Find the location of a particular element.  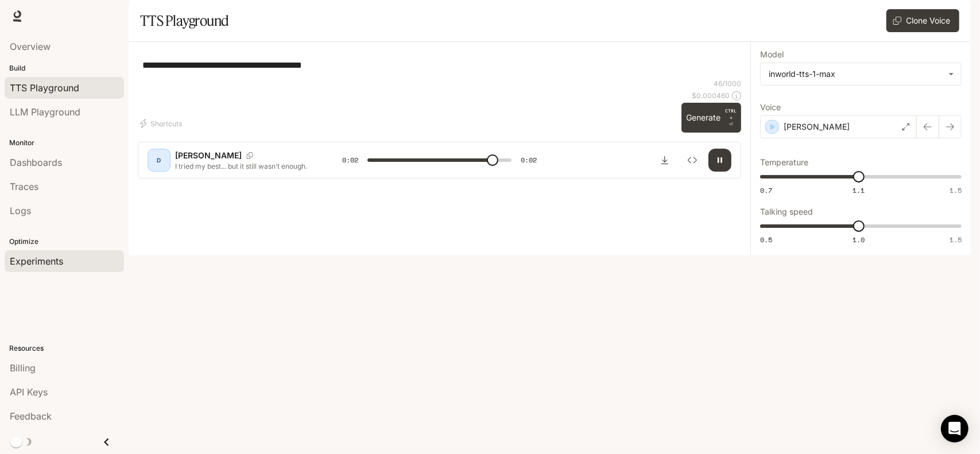

p: Model is located at coordinates (771, 55).